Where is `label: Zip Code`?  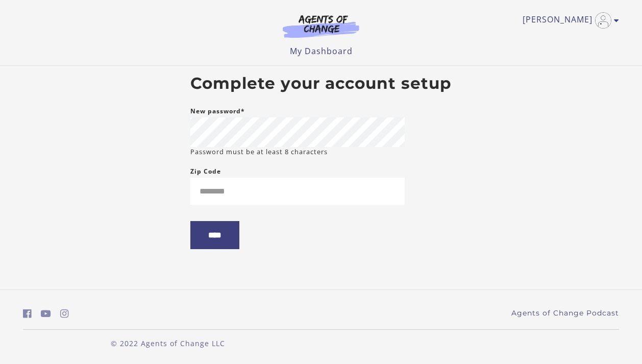 label: Zip Code is located at coordinates (206, 172).